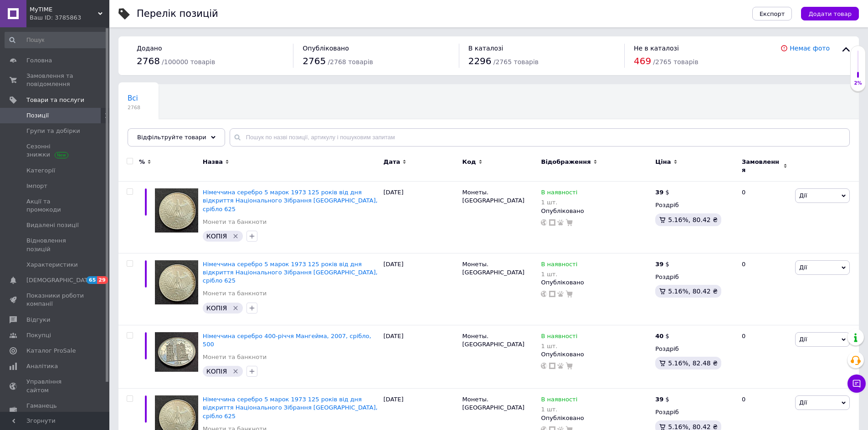  Describe the element at coordinates (539, 137) in the screenshot. I see `input: Пошук по назві позиції, артикулу і пошуковим запитам` at that location.